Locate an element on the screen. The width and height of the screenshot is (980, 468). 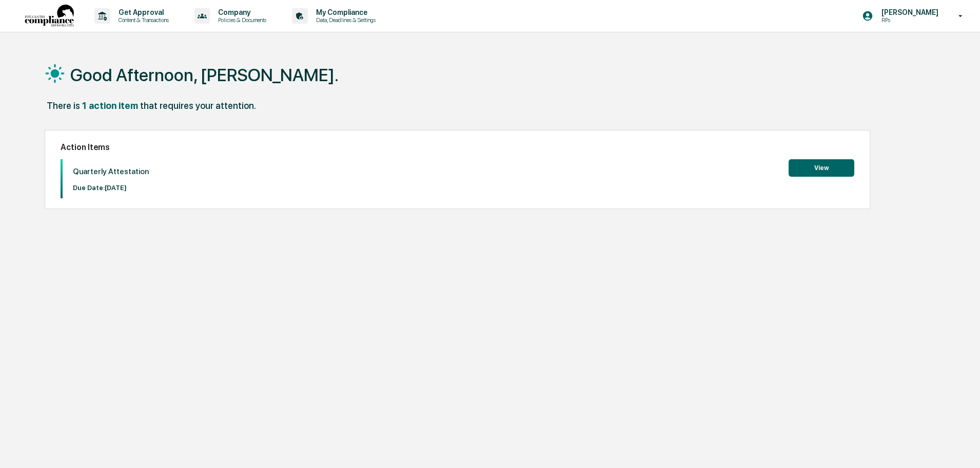
p: My Compliance is located at coordinates (344, 12).